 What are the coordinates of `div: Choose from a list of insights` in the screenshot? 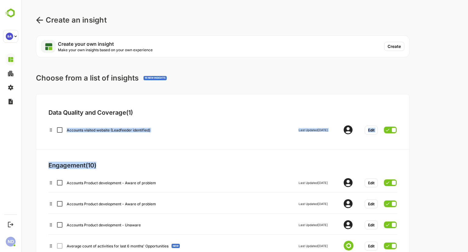 It's located at (80, 78).